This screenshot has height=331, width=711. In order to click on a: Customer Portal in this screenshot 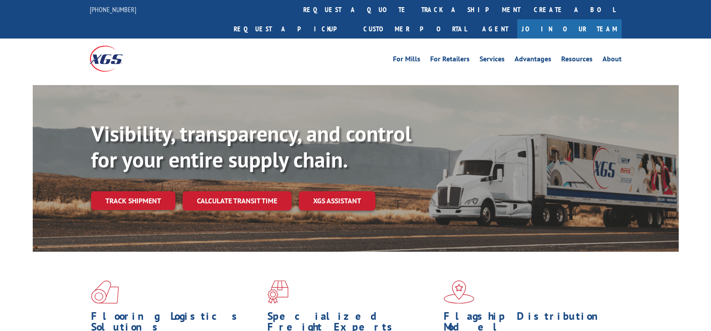, I will do `click(415, 29)`.